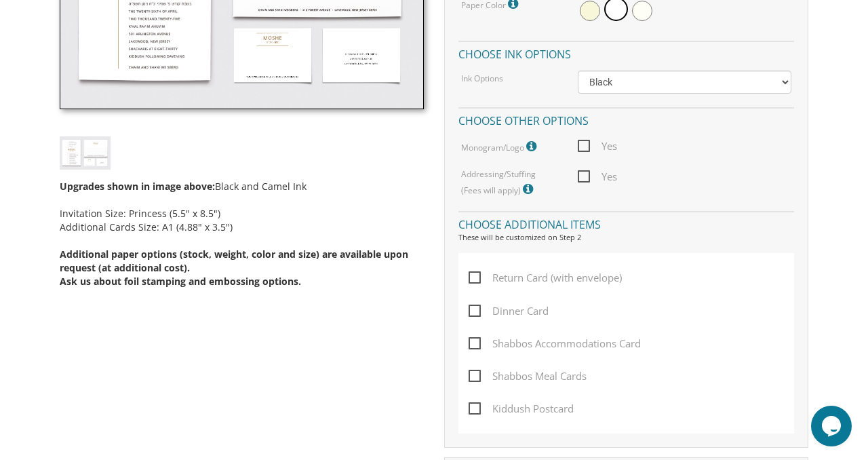  What do you see at coordinates (521, 409) in the screenshot?
I see `span: Kiddush Postcard` at bounding box center [521, 409].